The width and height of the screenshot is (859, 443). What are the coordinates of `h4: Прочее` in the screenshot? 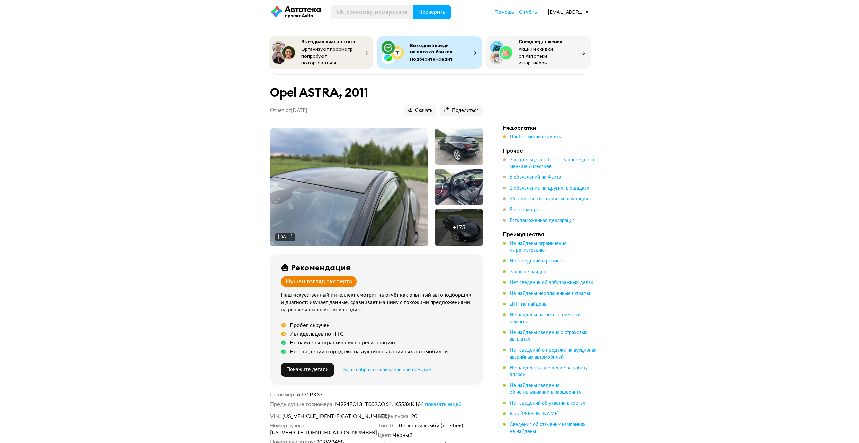 It's located at (550, 151).